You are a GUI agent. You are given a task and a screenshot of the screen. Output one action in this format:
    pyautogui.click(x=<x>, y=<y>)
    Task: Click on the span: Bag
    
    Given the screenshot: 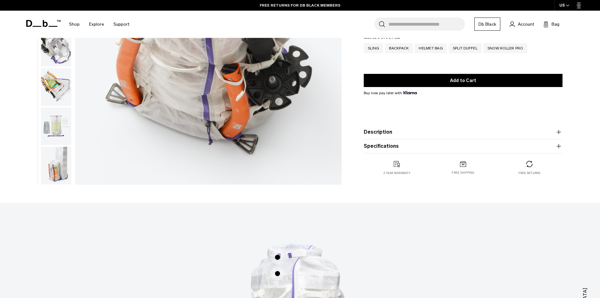 What is the action you would take?
    pyautogui.click(x=555, y=24)
    